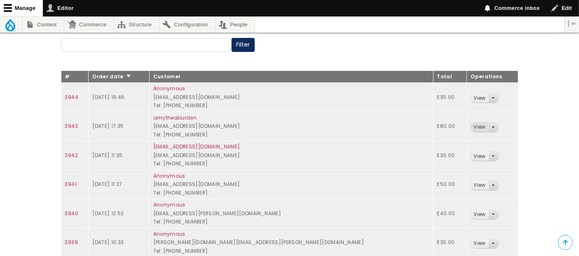  What do you see at coordinates (71, 155) in the screenshot?
I see `a: 3942` at bounding box center [71, 155].